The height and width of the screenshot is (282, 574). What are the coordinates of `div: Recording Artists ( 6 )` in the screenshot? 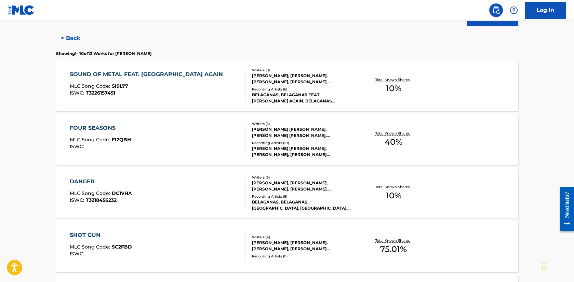 It's located at (303, 89).